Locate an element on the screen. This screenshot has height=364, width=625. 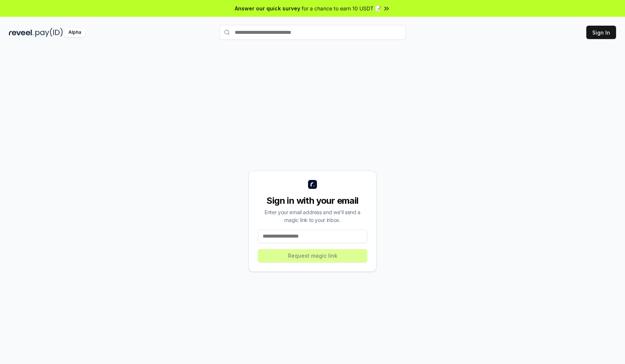
div: Sign in with your email is located at coordinates (312, 201).